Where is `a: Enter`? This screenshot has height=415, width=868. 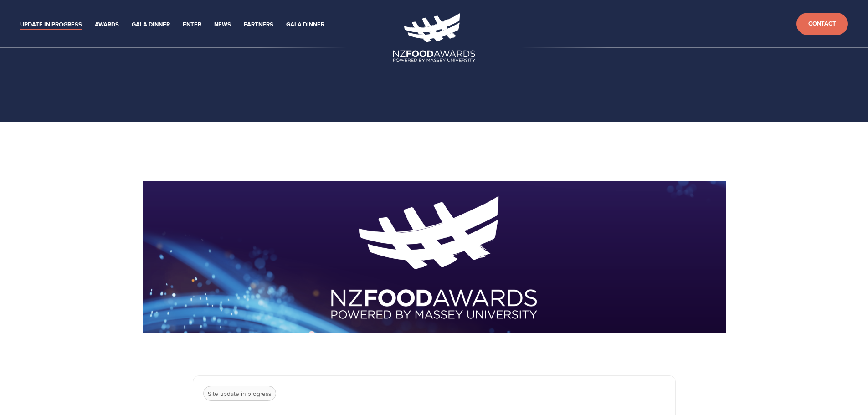
a: Enter is located at coordinates (192, 25).